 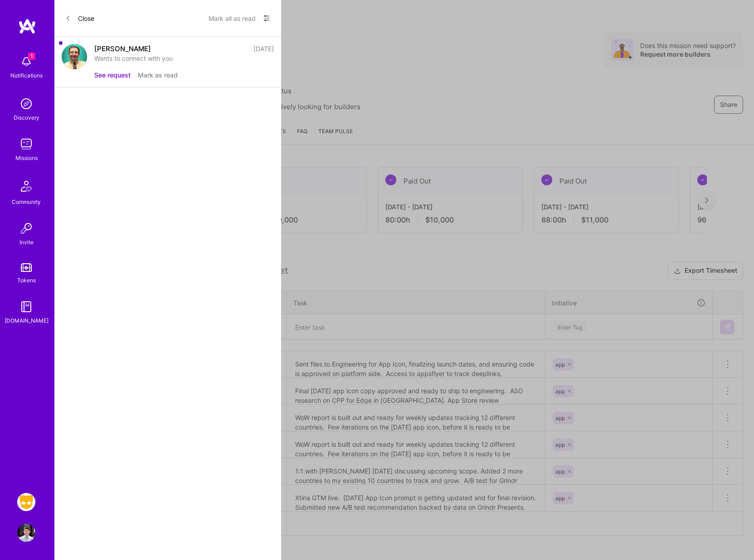 I want to click on a: Grindr: Product & Marketing, so click(x=26, y=502).